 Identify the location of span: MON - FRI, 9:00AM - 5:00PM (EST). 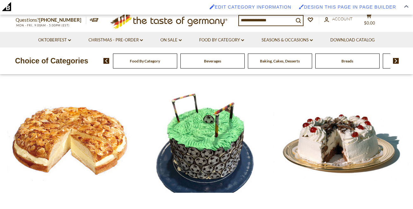
(43, 25).